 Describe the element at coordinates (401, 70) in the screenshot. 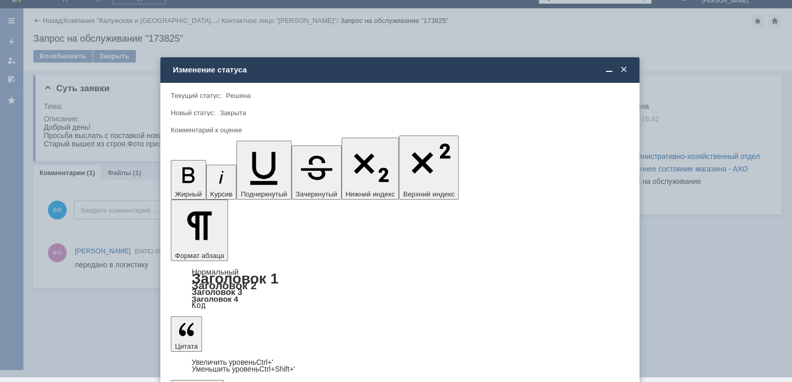

I see `div: Изменение статуса` at that location.